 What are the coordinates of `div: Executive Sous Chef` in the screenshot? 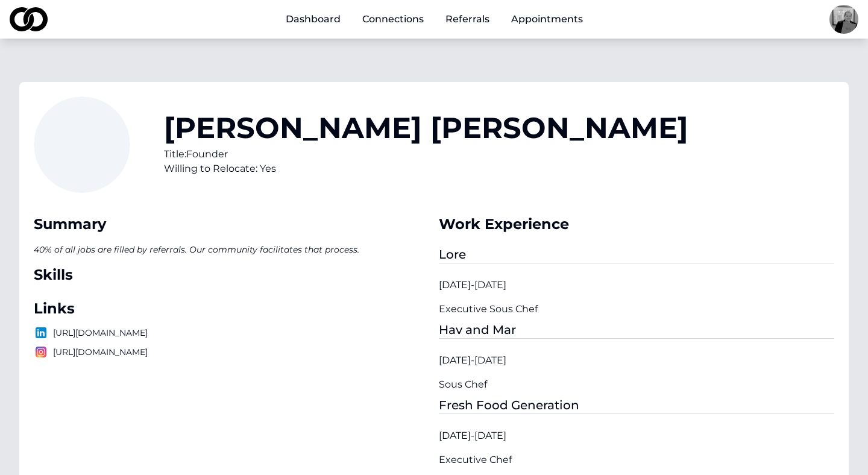 It's located at (636, 309).